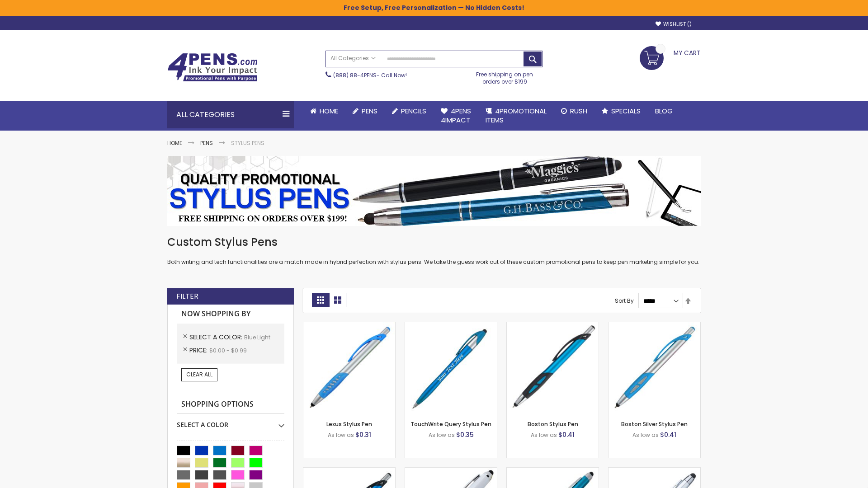 The image size is (868, 488). Describe the element at coordinates (328, 111) in the screenshot. I see `span: Home` at that location.